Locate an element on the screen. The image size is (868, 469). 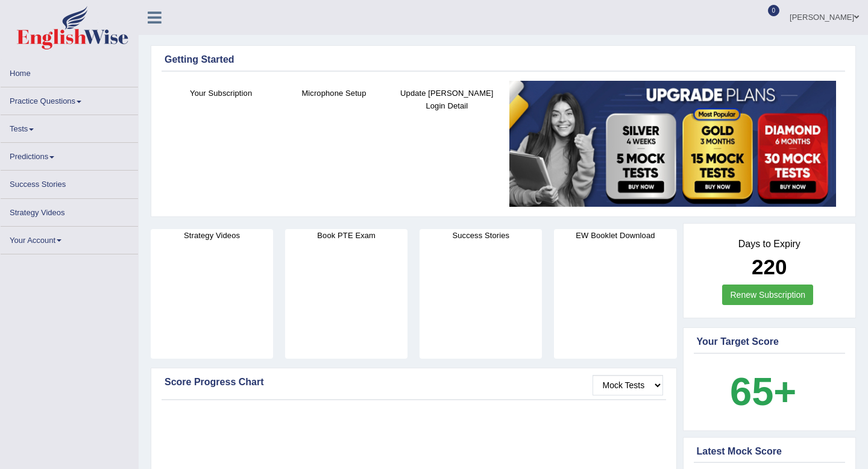
img: small5.jpg is located at coordinates (673, 144).